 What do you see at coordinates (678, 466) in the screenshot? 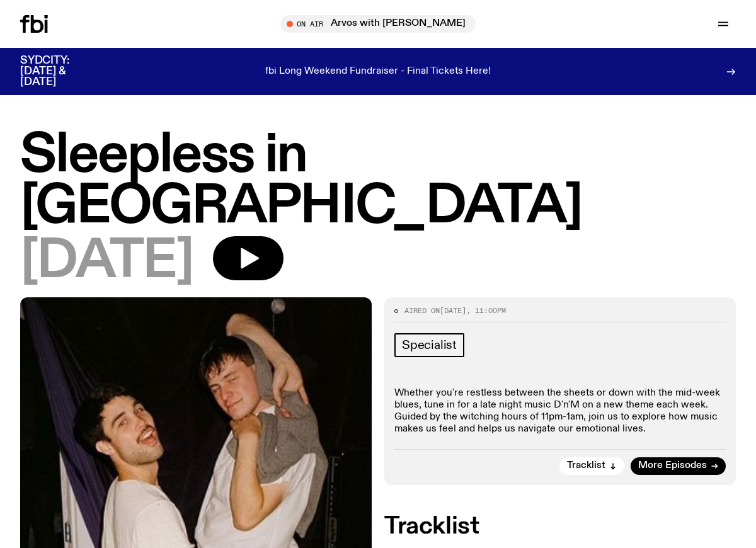
I see `a: More Episodes` at bounding box center [678, 466].